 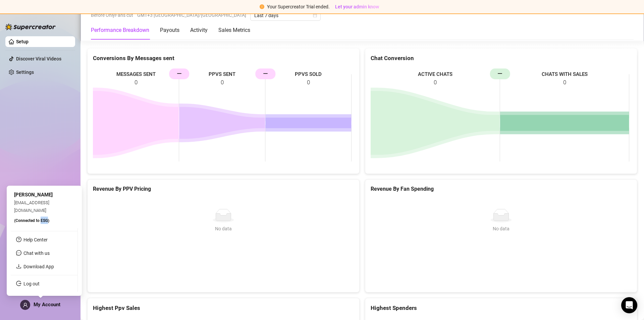 I want to click on span: exclamation-circle, so click(x=262, y=7).